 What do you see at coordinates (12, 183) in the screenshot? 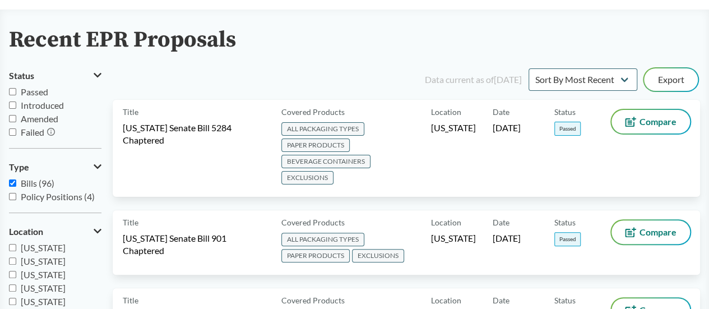
I see `input: Bills (96)` at bounding box center [12, 183].